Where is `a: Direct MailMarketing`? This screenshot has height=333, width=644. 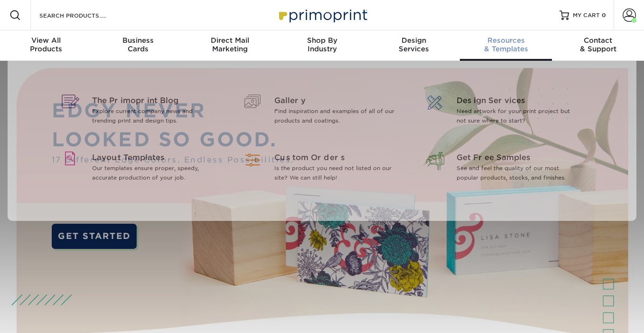
a: Direct MailMarketing is located at coordinates (230, 45).